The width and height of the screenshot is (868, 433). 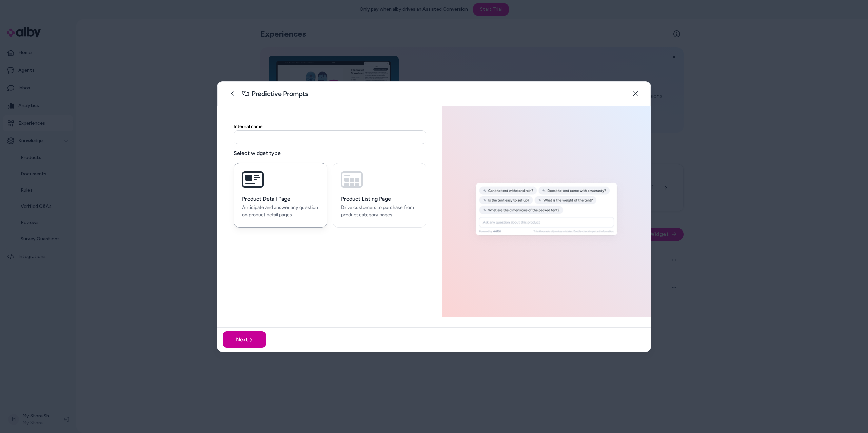 I want to click on h2: Predictive Prompts, so click(x=280, y=94).